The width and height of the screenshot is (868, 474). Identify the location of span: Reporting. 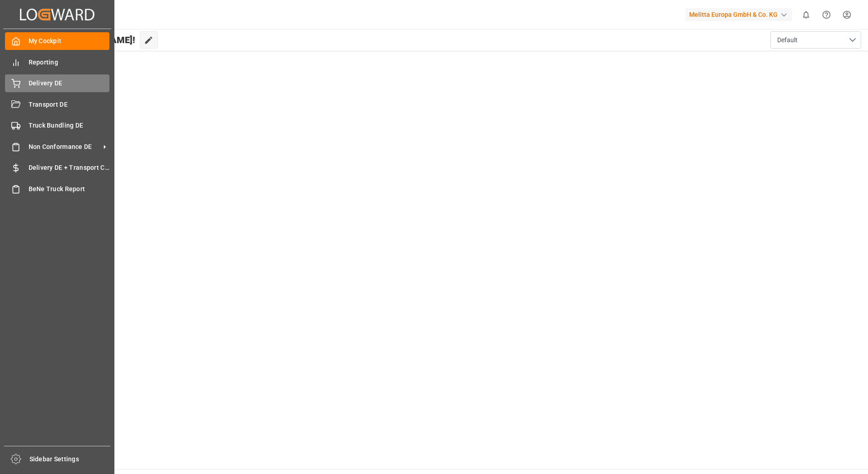
(69, 63).